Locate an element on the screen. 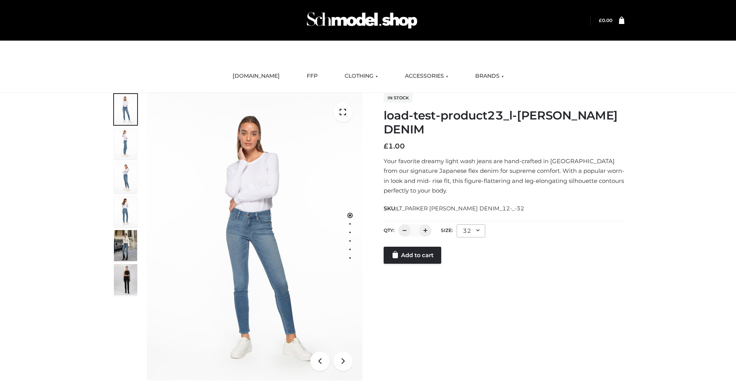 Image resolution: width=736 pixels, height=384 pixels. span: In stock is located at coordinates (398, 98).